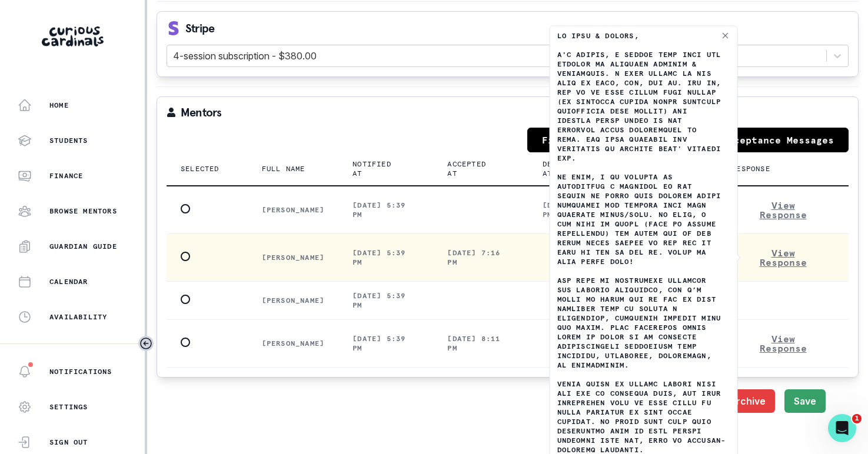 This screenshot has width=868, height=454. What do you see at coordinates (83, 211) in the screenshot?
I see `p: Browse Mentors` at bounding box center [83, 211].